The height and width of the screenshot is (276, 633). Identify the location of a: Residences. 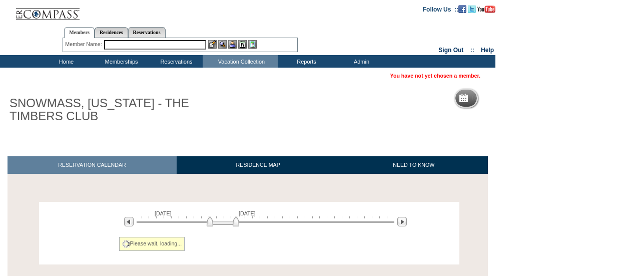
(111, 32).